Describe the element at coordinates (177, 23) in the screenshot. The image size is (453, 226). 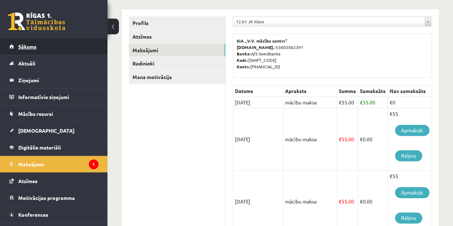
I see `a: Profils` at that location.